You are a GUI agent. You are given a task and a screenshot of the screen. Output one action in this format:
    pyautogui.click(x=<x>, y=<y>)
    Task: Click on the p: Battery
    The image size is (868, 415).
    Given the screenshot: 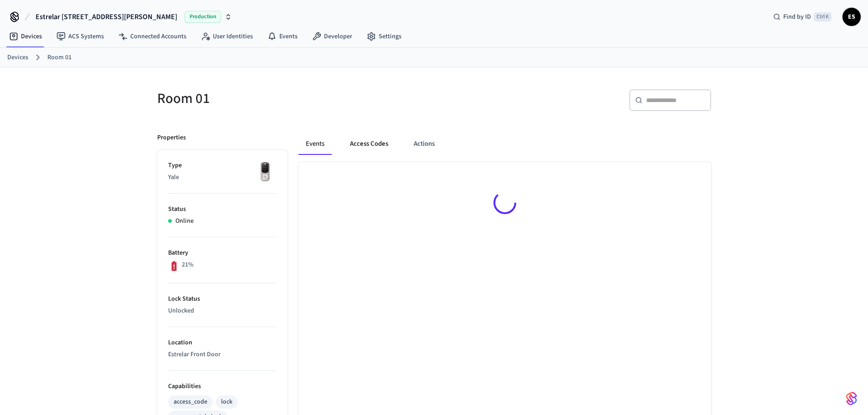 What is the action you would take?
    pyautogui.click(x=222, y=253)
    